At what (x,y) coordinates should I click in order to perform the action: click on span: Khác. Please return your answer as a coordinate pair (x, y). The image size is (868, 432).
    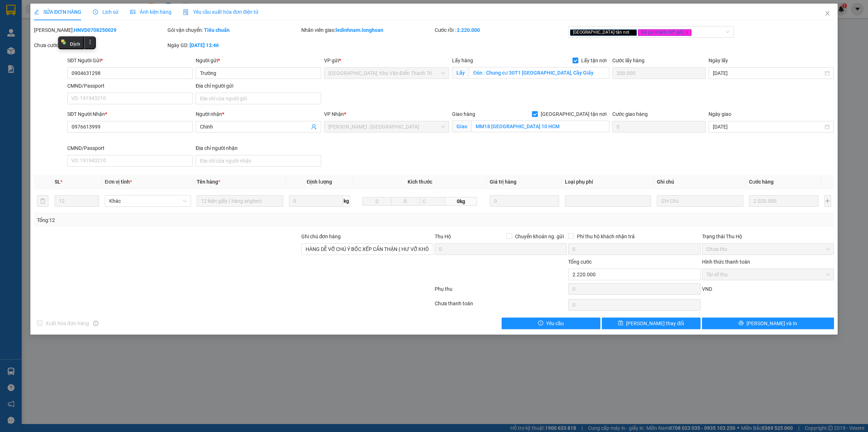
    Looking at the image, I should click on (148, 201).